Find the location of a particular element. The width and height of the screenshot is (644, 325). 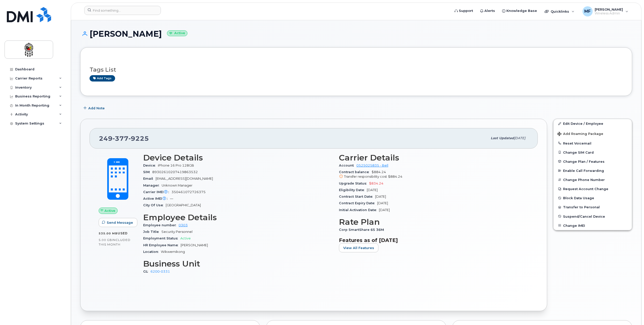

h3: Rate Plan is located at coordinates (434, 222).